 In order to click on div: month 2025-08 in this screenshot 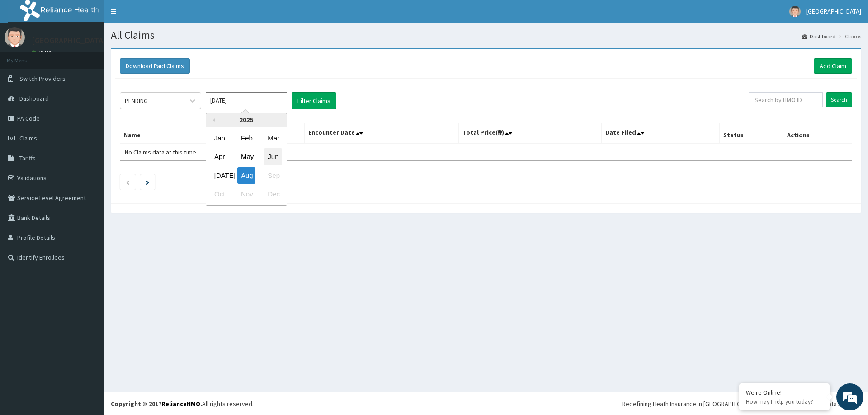, I will do `click(247, 167)`.